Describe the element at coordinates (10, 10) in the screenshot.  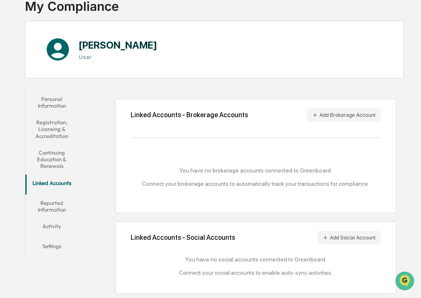
I see `button: Open customer support` at that location.